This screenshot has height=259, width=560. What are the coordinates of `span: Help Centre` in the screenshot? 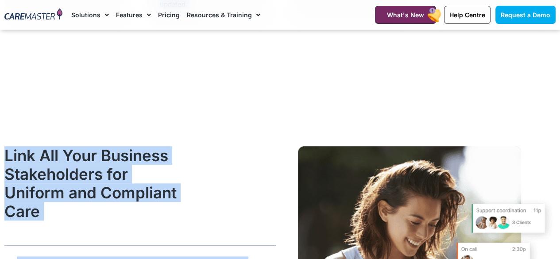 It's located at (467, 15).